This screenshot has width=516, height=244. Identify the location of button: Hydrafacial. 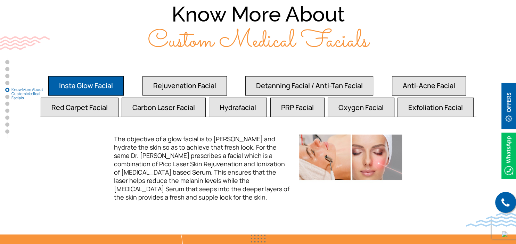
(238, 108).